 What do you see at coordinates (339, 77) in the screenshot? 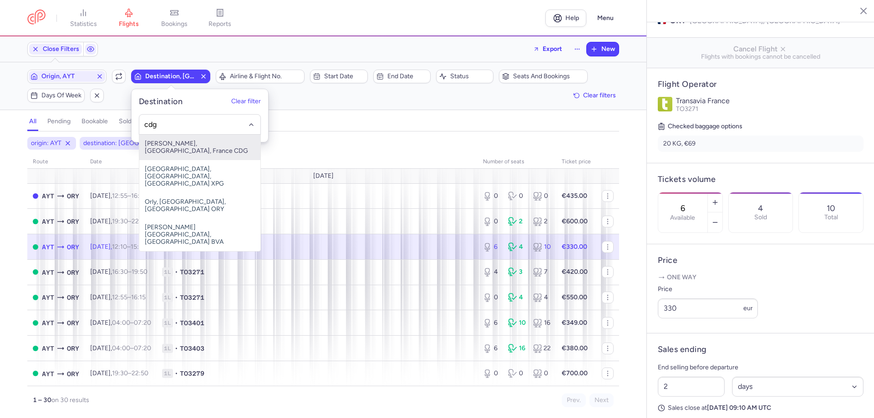
I see `button: Start date` at bounding box center [339, 77].